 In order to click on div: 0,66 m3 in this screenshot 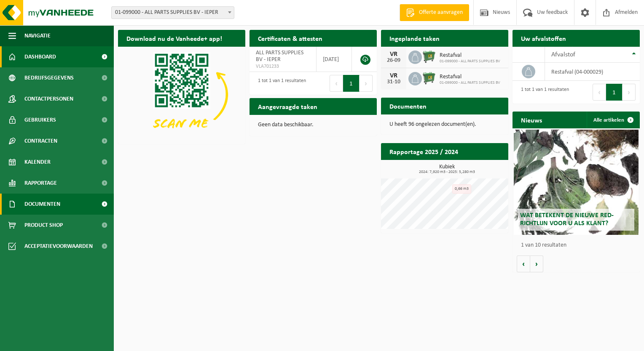, I will do `click(462, 189)`.